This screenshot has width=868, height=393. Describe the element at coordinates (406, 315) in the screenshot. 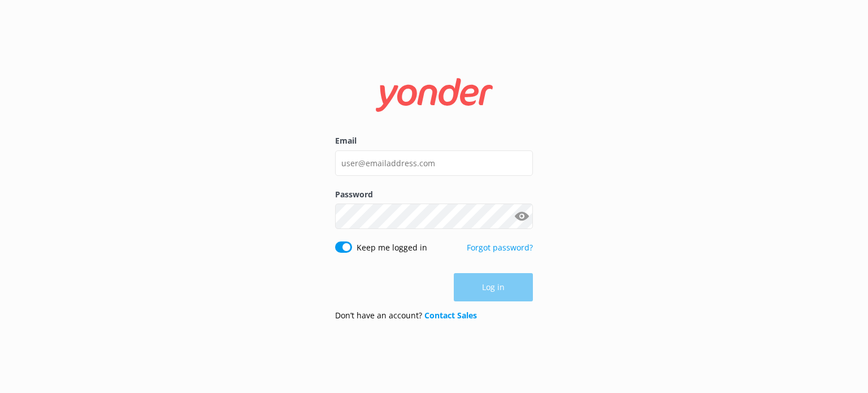

I see `p: Don’t have an account?` at that location.